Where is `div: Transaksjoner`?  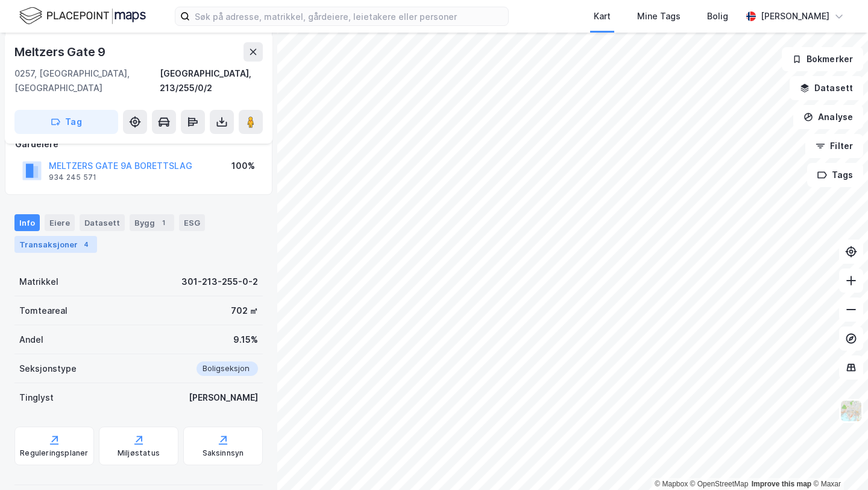 div: Transaksjoner is located at coordinates (55, 244).